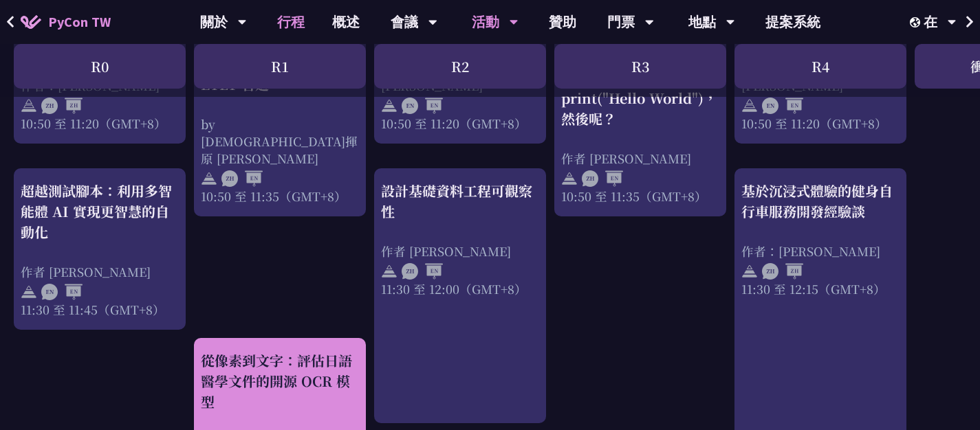 The image size is (980, 430). What do you see at coordinates (460, 66) in the screenshot?
I see `font: R2` at bounding box center [460, 66].